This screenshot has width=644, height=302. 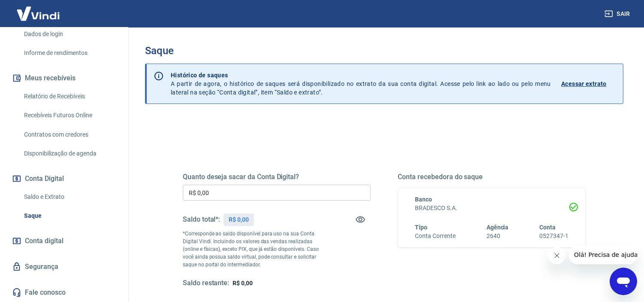 I want to click on span: Banco, so click(x=424, y=199).